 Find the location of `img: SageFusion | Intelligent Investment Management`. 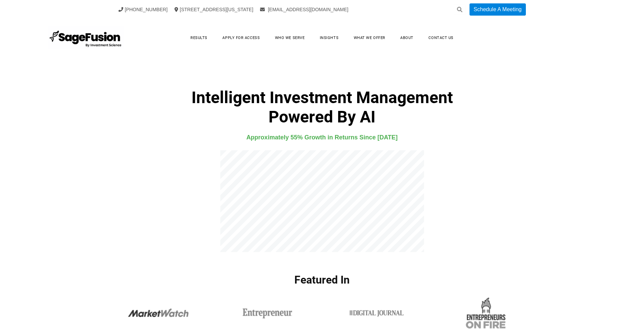

img: SageFusion | Intelligent Investment Management is located at coordinates (86, 37).